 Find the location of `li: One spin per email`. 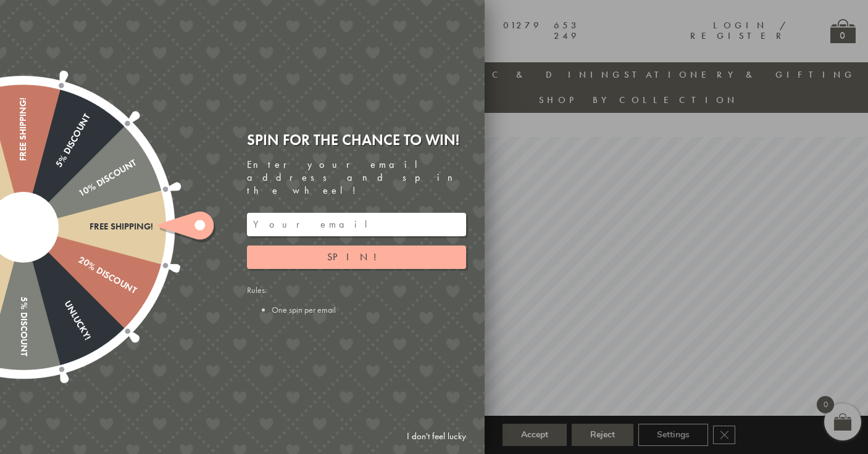

li: One spin per email is located at coordinates (369, 310).